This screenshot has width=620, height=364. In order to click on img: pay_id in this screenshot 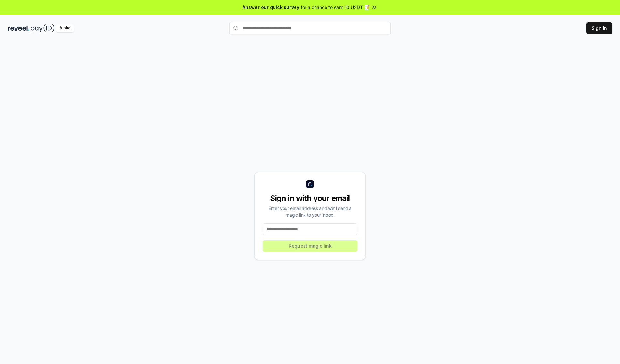, I will do `click(43, 28)`.